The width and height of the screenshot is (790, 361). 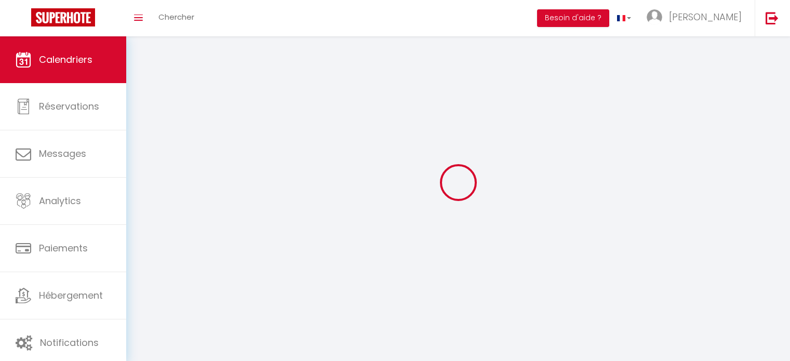 What do you see at coordinates (63, 248) in the screenshot?
I see `span: Paiements` at bounding box center [63, 248].